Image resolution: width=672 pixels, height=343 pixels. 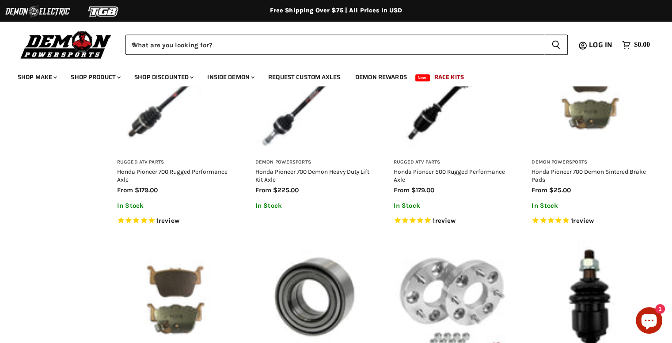 I want to click on a: Request Custom Axles, so click(x=304, y=77).